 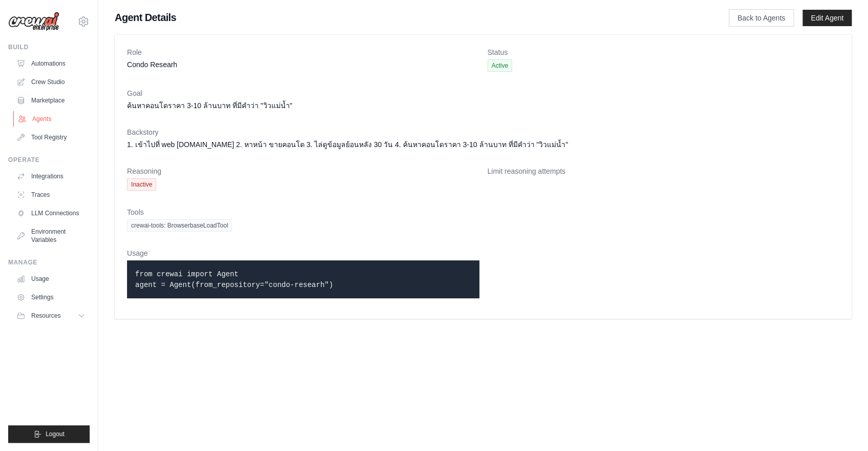 What do you see at coordinates (34, 22) in the screenshot?
I see `img: Logo` at bounding box center [34, 22].